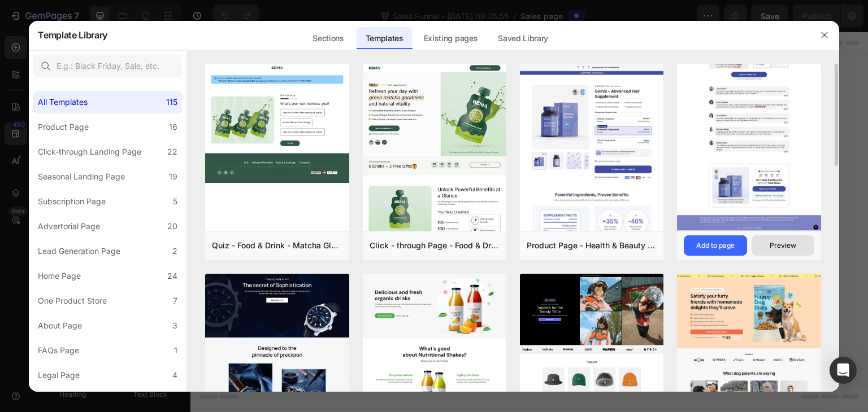  I want to click on div: 22, so click(172, 152).